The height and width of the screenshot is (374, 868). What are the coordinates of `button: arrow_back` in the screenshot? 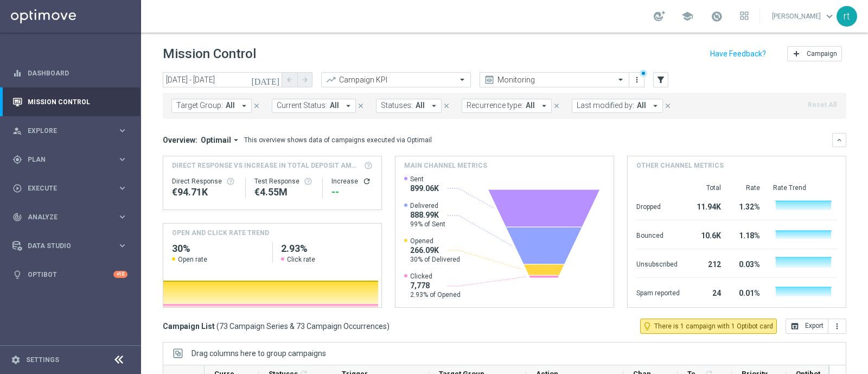 It's located at (290, 80).